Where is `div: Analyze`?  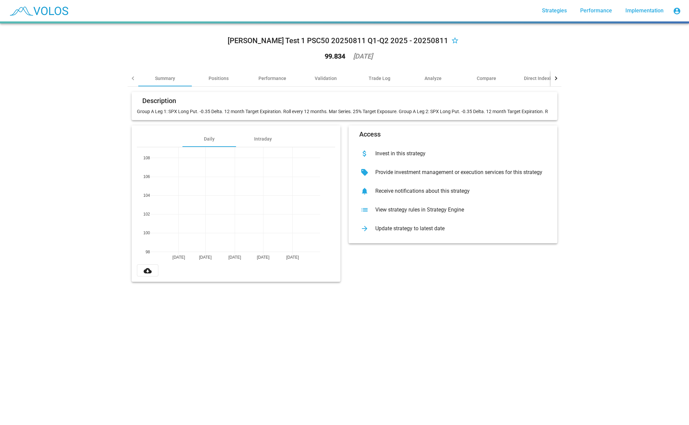
div: Analyze is located at coordinates (433, 78).